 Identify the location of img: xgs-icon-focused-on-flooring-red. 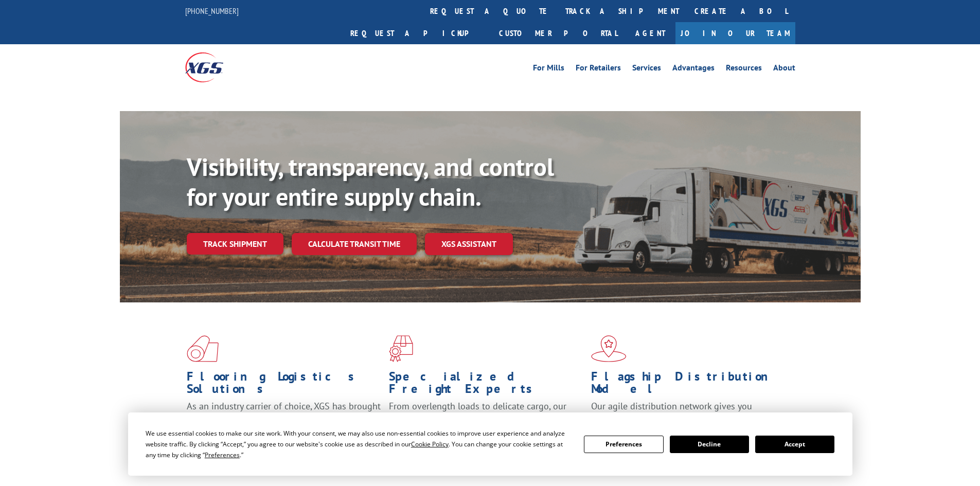
(400, 349).